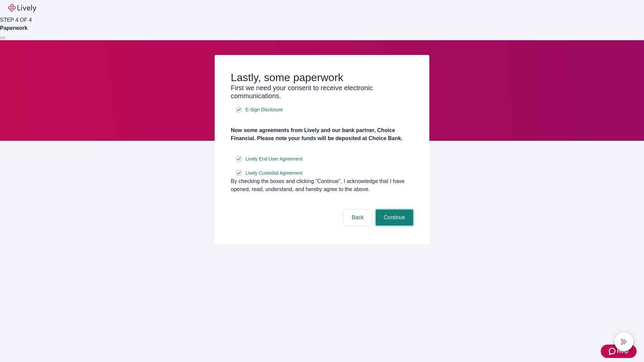  Describe the element at coordinates (358, 218) in the screenshot. I see `button: Back` at that location.